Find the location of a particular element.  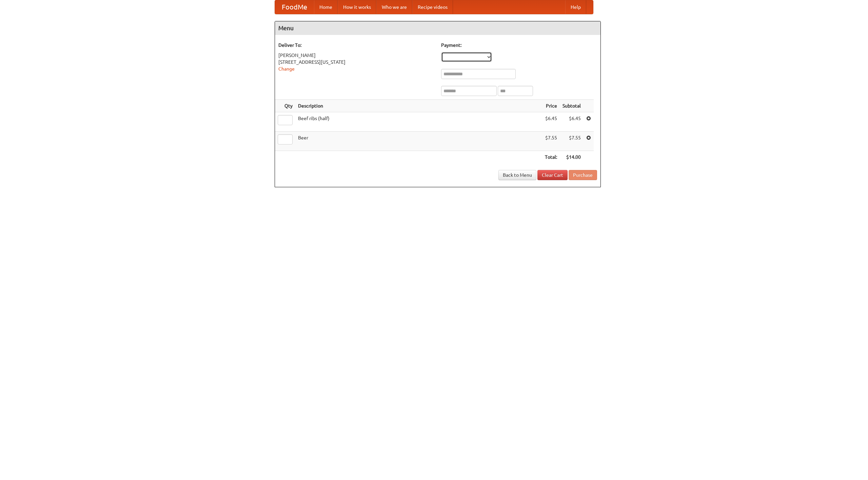

th: $14.00 is located at coordinates (571, 157).